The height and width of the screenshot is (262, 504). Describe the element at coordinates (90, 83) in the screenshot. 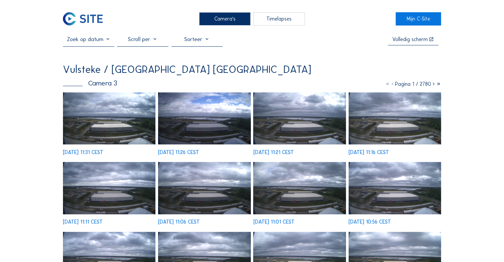

I see `div: Camera 3` at that location.